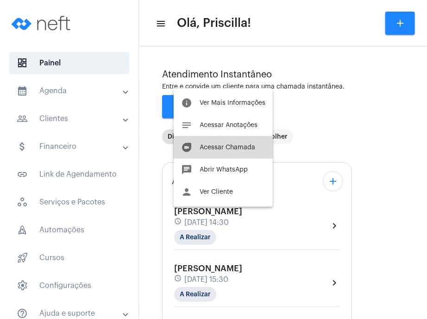 This screenshot has width=427, height=319. Describe the element at coordinates (187, 170) in the screenshot. I see `mat-icon: chat` at that location.